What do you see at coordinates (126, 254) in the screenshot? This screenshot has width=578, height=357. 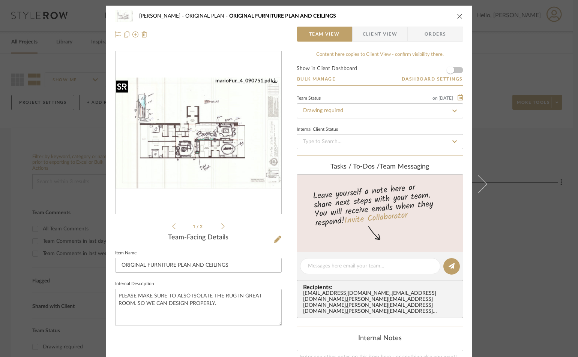 I see `label: Item Name` at bounding box center [126, 254].